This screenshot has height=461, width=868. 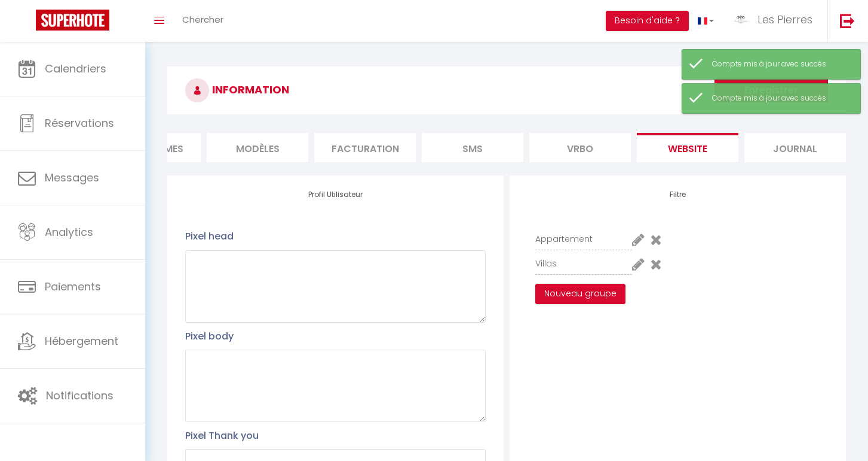 What do you see at coordinates (203, 19) in the screenshot?
I see `span: Chercher` at bounding box center [203, 19].